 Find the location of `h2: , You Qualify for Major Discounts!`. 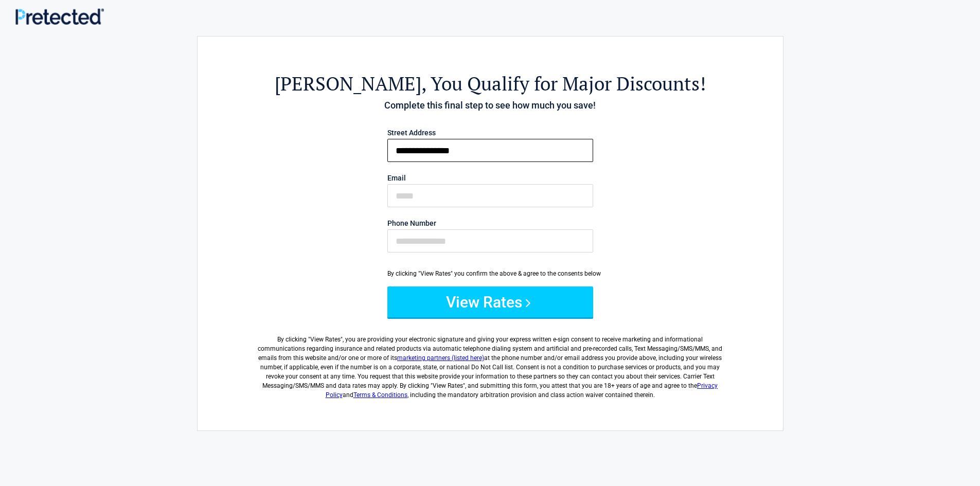

h2: , You Qualify for Major Discounts! is located at coordinates (490, 83).